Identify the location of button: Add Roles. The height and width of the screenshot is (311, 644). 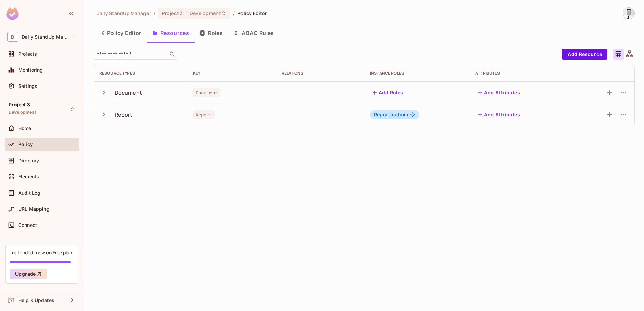
(388, 92).